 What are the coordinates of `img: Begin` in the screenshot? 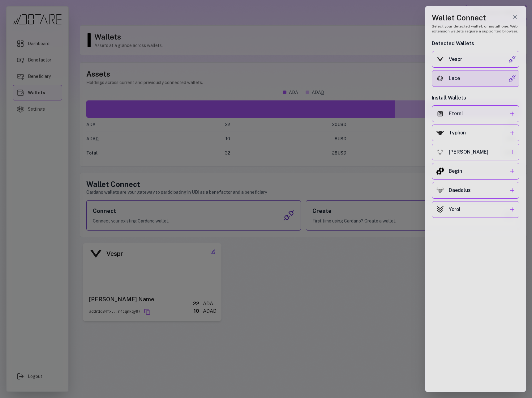 It's located at (440, 171).